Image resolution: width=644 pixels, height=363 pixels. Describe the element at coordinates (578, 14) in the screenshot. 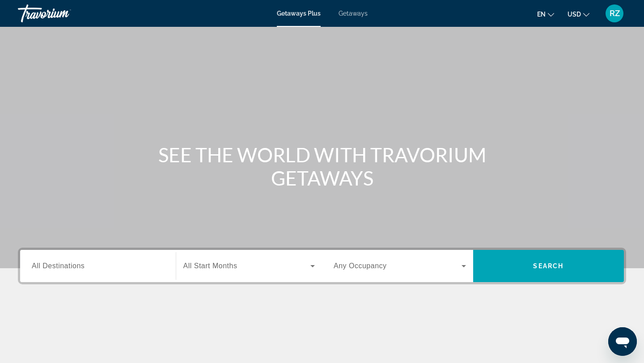

I see `button: Change currency` at that location.